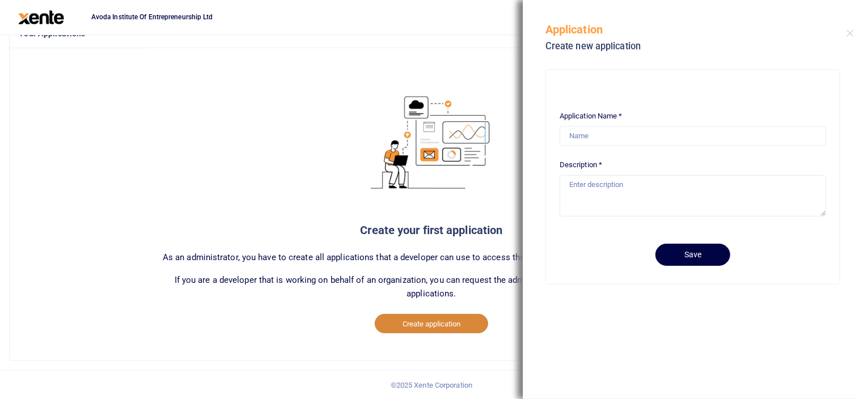 The width and height of the screenshot is (863, 399). What do you see at coordinates (152, 17) in the screenshot?
I see `span: Avoda Institute Of Entrepreneurship Ltd` at bounding box center [152, 17].